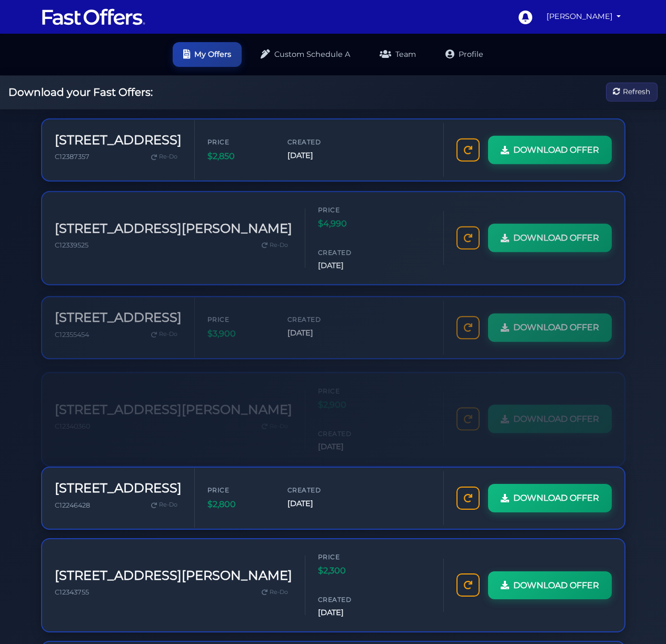 Image resolution: width=666 pixels, height=644 pixels. What do you see at coordinates (350, 397) in the screenshot?
I see `span: $2,900` at bounding box center [350, 397].